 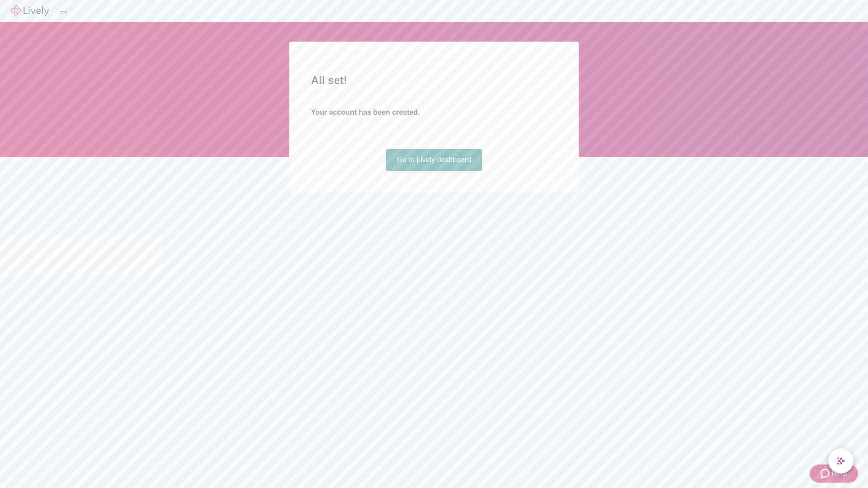 I want to click on button: Zendesk support iconHelp, so click(x=833, y=474).